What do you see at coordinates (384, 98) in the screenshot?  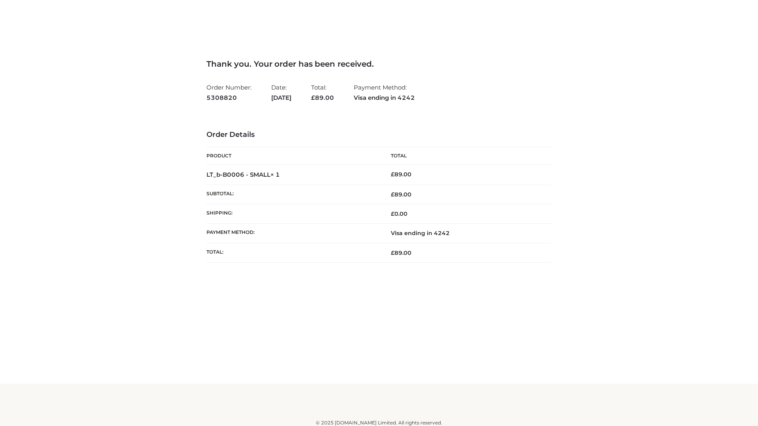 I see `strong: Visa ending in 4242` at bounding box center [384, 98].